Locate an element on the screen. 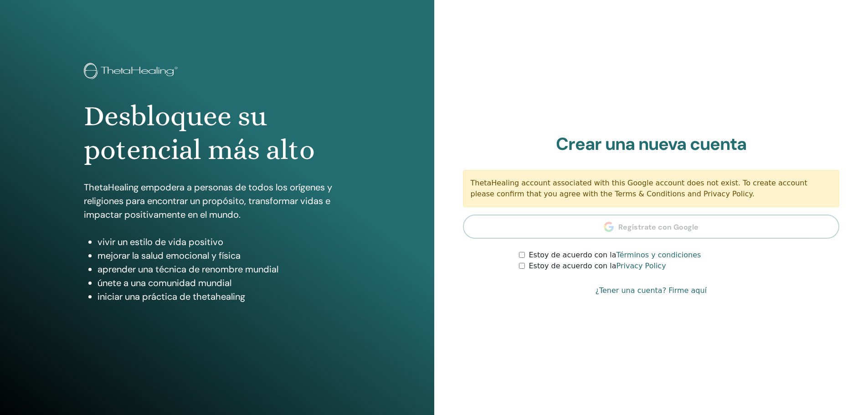 The image size is (868, 415). li: iniciar una práctica de thetahealing is located at coordinates (223, 296).